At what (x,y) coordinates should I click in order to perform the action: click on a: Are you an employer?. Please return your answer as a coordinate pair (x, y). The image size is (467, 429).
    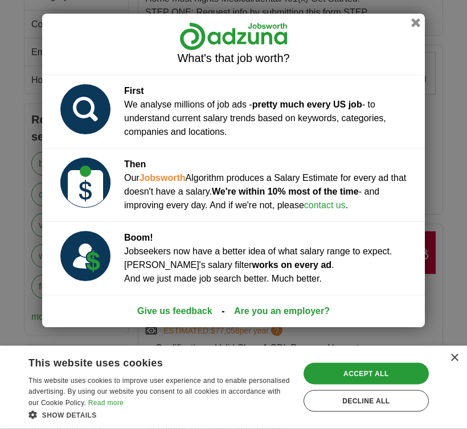
    Looking at the image, I should click on (282, 312).